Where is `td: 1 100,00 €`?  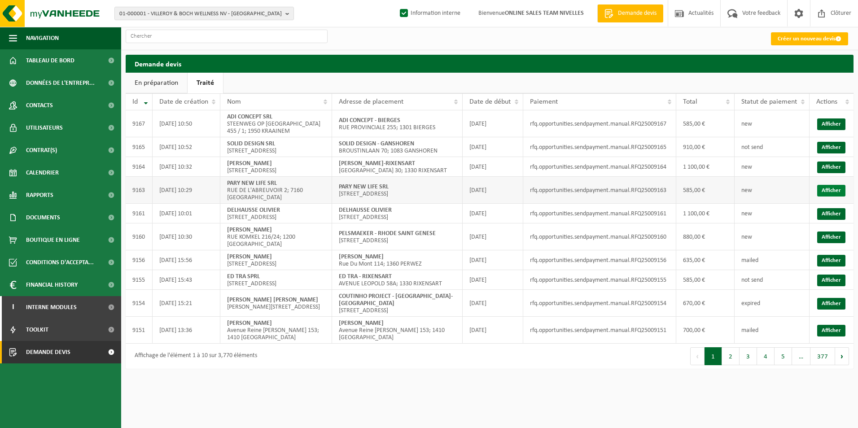
td: 1 100,00 € is located at coordinates (705, 214).